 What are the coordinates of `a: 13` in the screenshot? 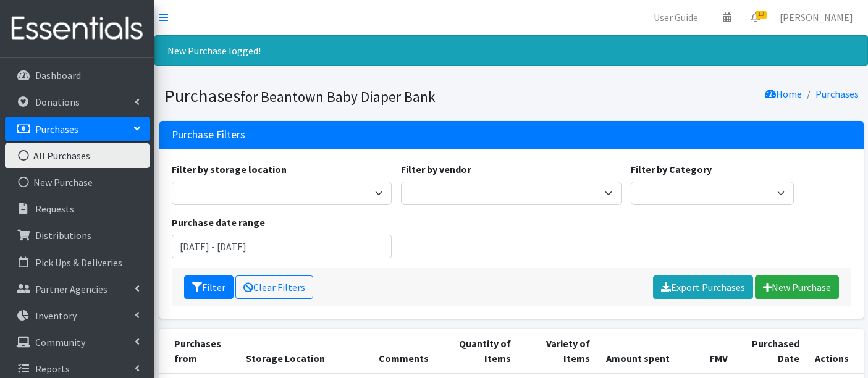 It's located at (756, 17).